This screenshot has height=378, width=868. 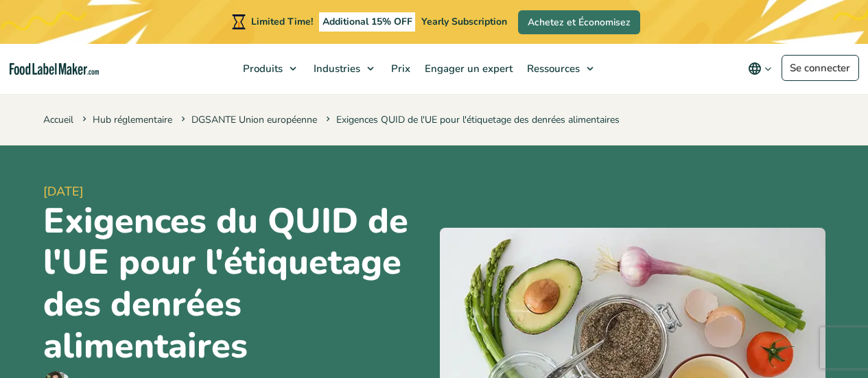 I want to click on a: DGSANTE Union européenne, so click(x=254, y=119).